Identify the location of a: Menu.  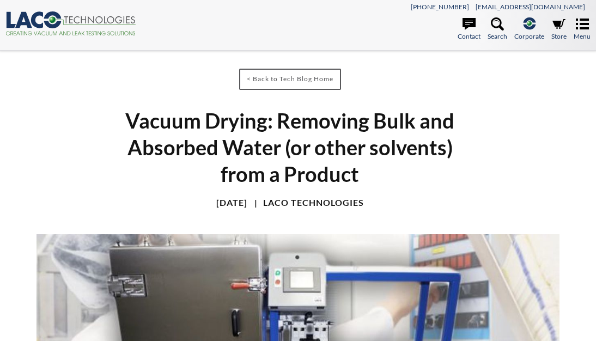
(582, 29).